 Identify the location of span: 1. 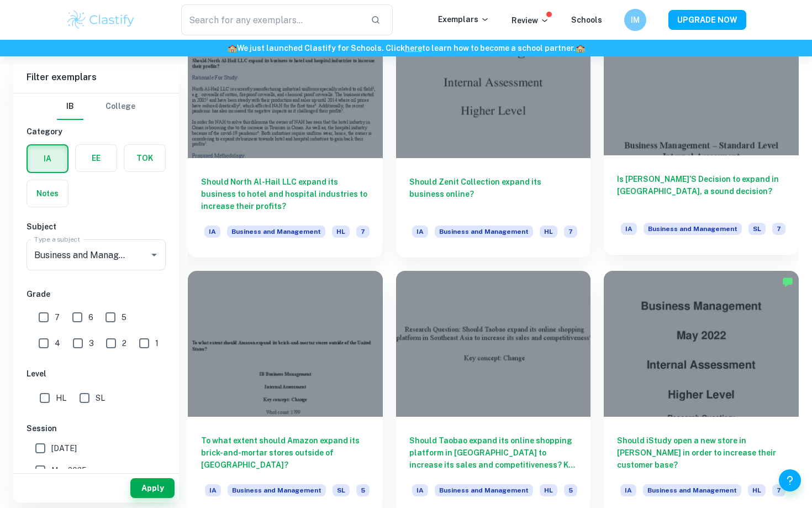
(157, 344).